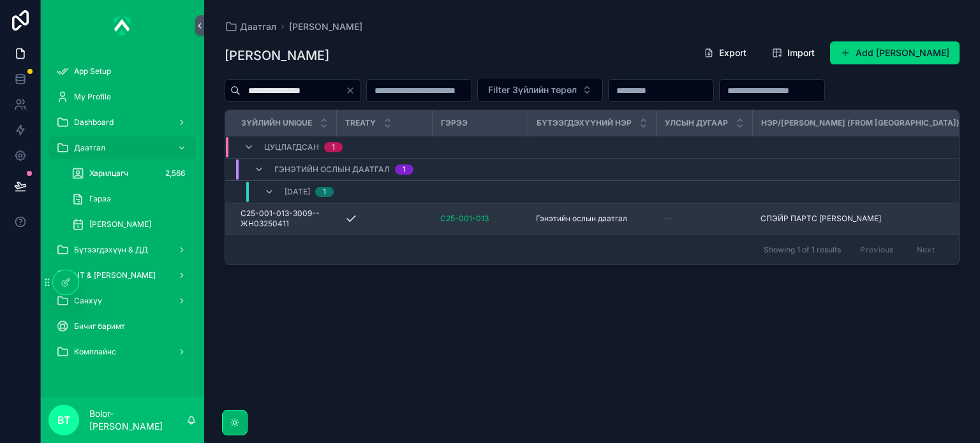 The width and height of the screenshot is (980, 443). Describe the element at coordinates (122, 352) in the screenshot. I see `a: Комплайнс` at that location.